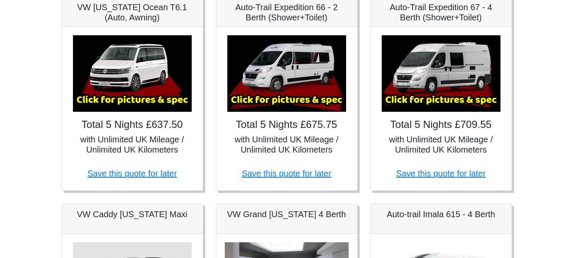 The width and height of the screenshot is (573, 258). What do you see at coordinates (132, 73) in the screenshot?
I see `img: VW California Ocean T6.1 (Auto, Awning)` at bounding box center [132, 73].